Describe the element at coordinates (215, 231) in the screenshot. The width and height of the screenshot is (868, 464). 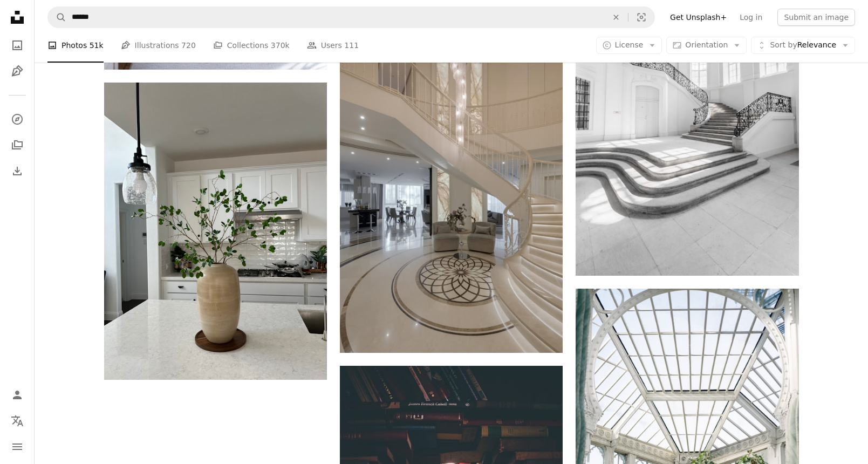
I see `a: a vase with a plant in it sitting on a kitchen counter` at that location.